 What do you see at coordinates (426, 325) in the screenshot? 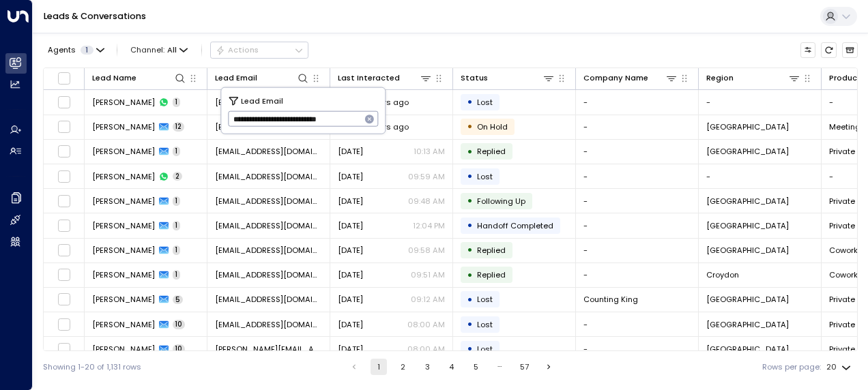
I see `p: 08:00 AM` at bounding box center [426, 325].